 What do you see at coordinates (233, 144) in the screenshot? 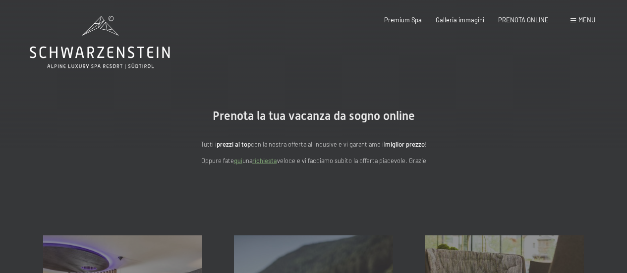
I see `strong: prezzi al top` at bounding box center [233, 144].